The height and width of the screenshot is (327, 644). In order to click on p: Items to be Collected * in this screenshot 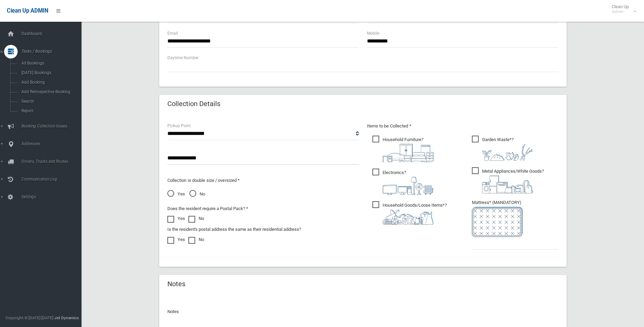, I will do `click(463, 126)`.